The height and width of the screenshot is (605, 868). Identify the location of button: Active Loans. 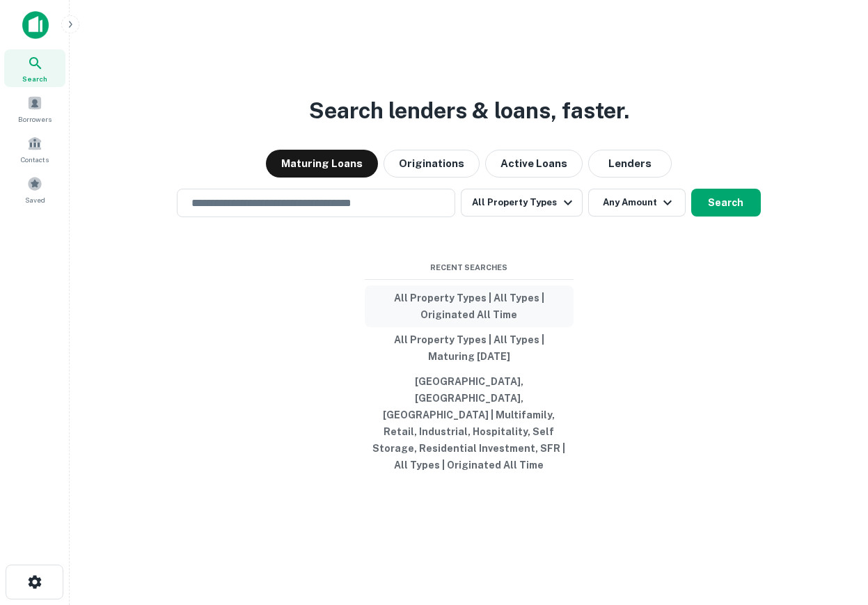
(533, 163).